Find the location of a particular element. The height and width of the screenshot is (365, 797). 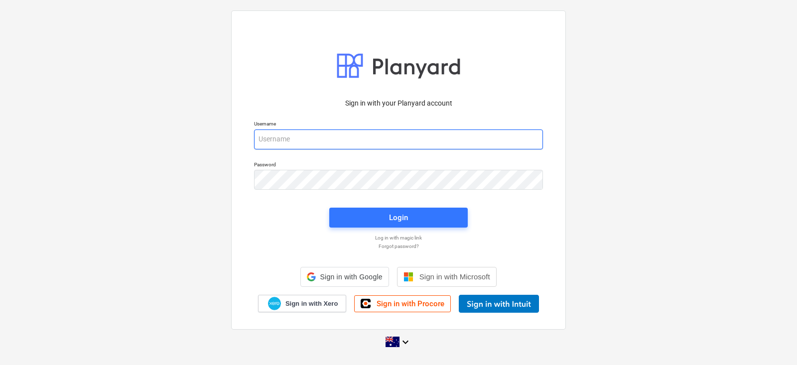

div: Login is located at coordinates (398, 218).